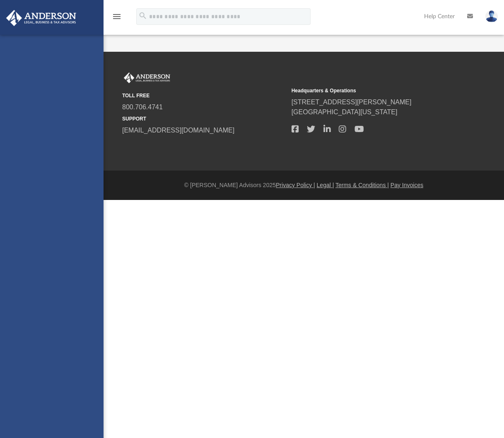 The image size is (504, 438). I want to click on small: TOLL FREE, so click(204, 95).